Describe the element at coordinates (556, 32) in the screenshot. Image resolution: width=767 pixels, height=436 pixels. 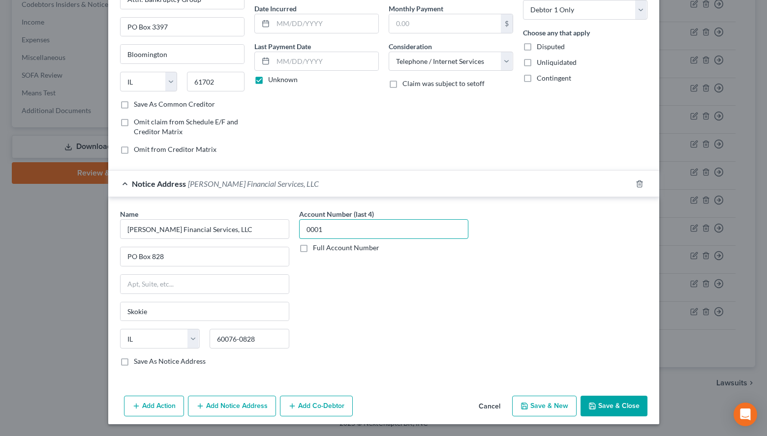
I see `label: Choose any that apply` at that location.